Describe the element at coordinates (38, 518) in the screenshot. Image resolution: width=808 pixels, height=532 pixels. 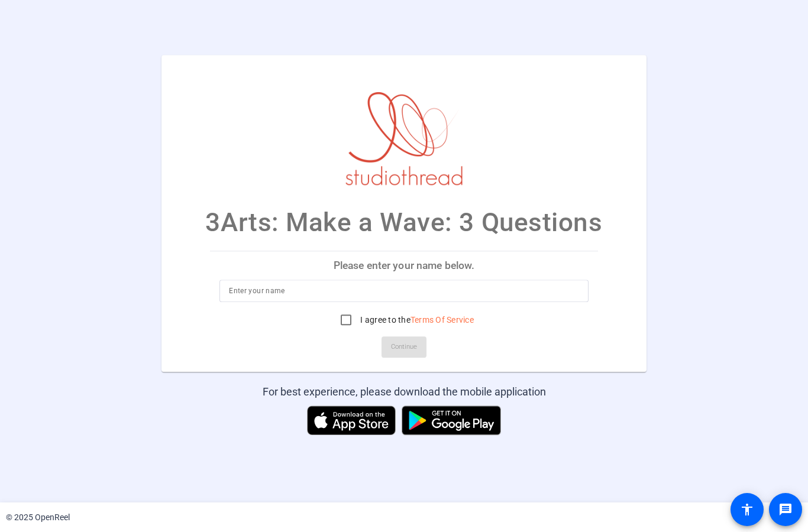
I see `div: © 2025 OpenReel` at that location.